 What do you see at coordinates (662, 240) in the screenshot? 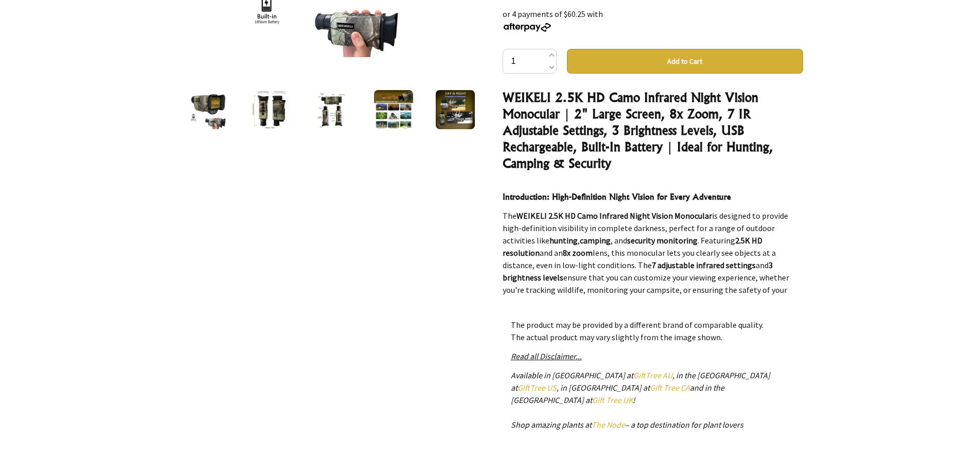
I see `strong: security monitoring` at bounding box center [662, 240].